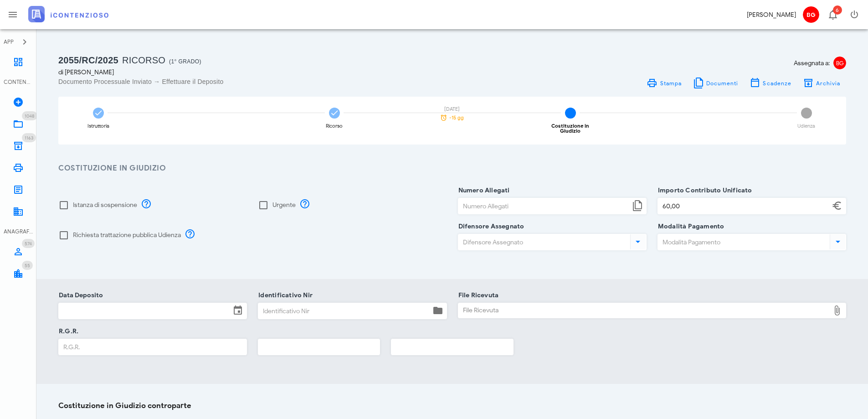 This screenshot has width=868, height=419. I want to click on div: ANAGRAFICA, so click(18, 231).